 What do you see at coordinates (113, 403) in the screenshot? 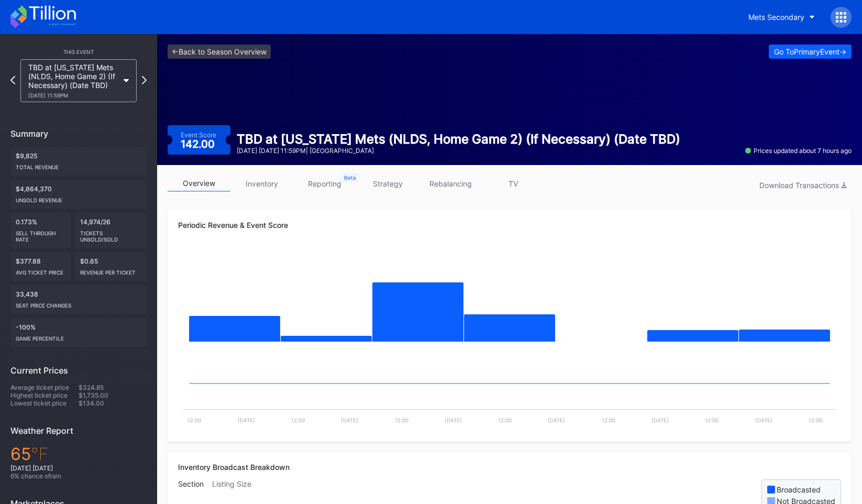
I see `div: $134.00` at bounding box center [113, 403].